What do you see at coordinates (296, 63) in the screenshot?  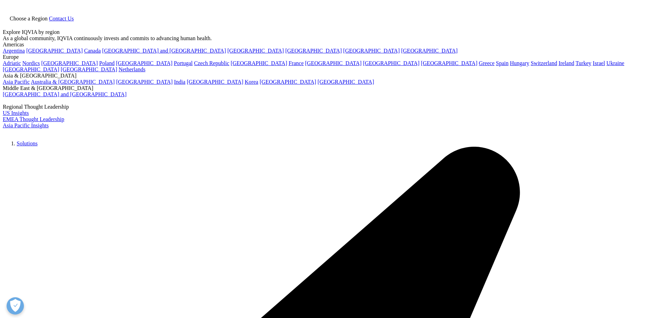 I see `a: France` at bounding box center [296, 63].